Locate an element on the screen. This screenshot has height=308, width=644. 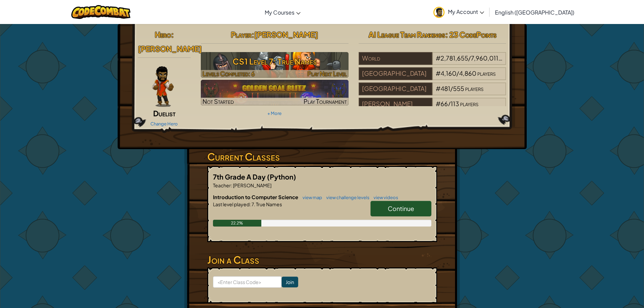
div: 22.2% is located at coordinates (237, 223).